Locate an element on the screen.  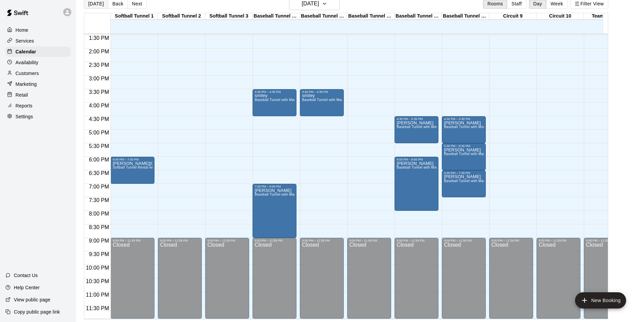
p: Availability is located at coordinates (27, 62).